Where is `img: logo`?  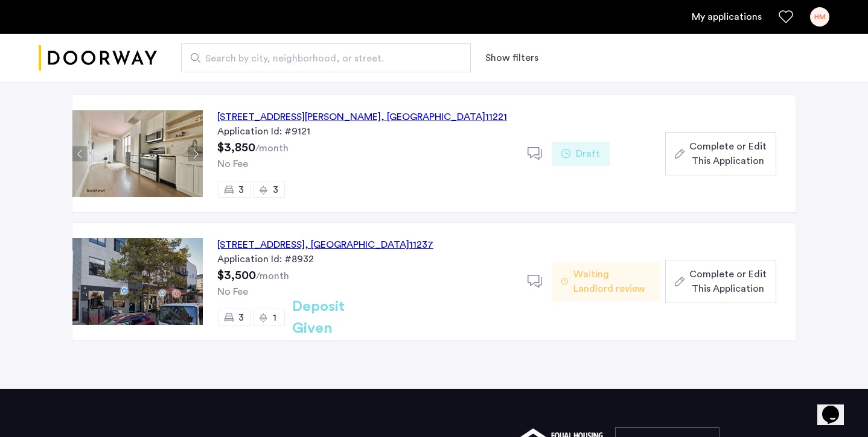 img: logo is located at coordinates (98, 58).